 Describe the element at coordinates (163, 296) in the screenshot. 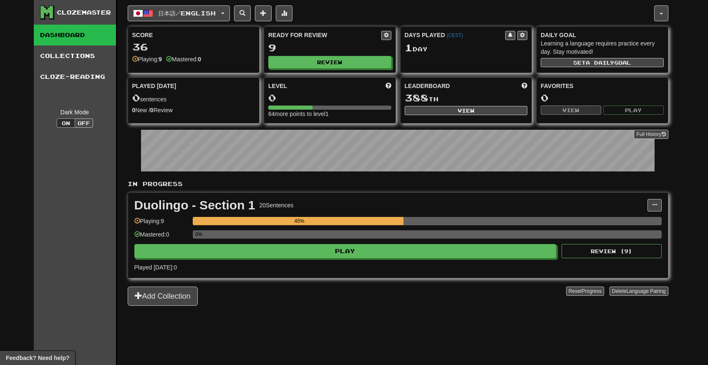

I see `button: Add Collection` at that location.